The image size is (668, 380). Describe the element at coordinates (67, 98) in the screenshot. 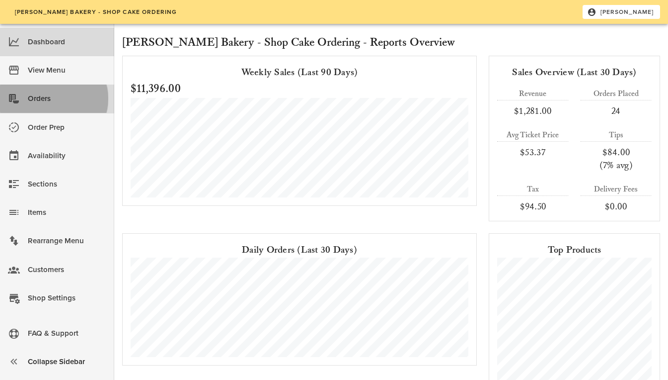

I see `div: Orders` at that location.